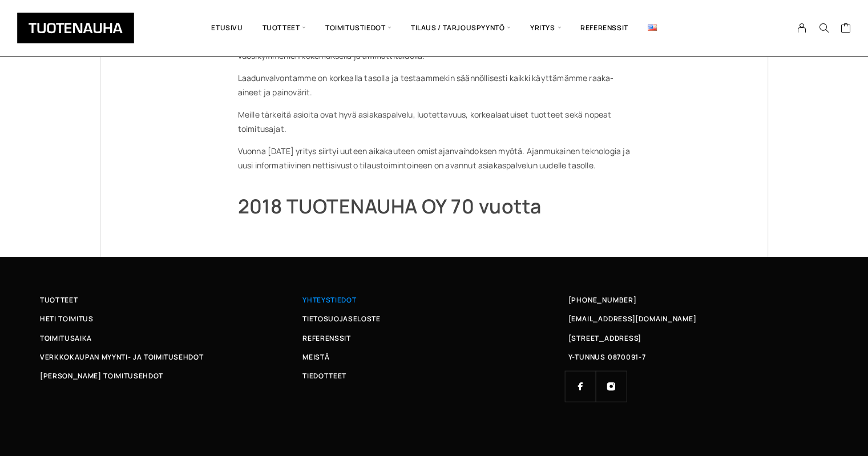 Image resolution: width=868 pixels, height=456 pixels. I want to click on span: Tietosuojaseloste, so click(341, 318).